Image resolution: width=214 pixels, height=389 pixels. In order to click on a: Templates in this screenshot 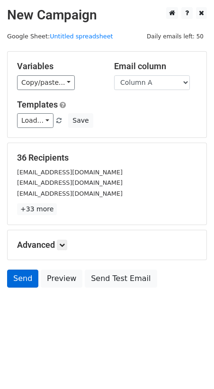, I will do `click(37, 104)`.